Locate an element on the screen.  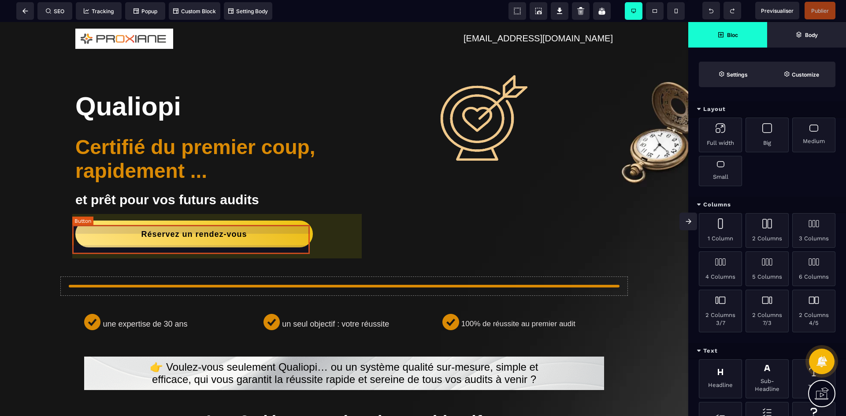
div: 2 Columns 3/7 is located at coordinates (721, 311).